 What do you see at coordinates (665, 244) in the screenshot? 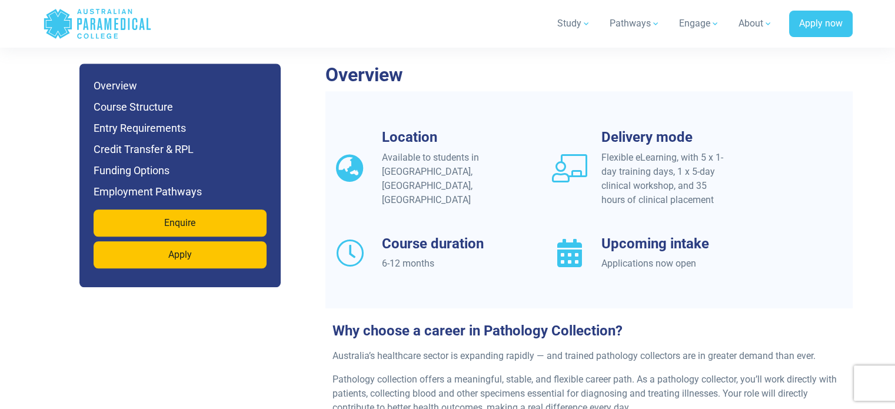
I see `h3: Upcoming intake` at bounding box center [665, 244].